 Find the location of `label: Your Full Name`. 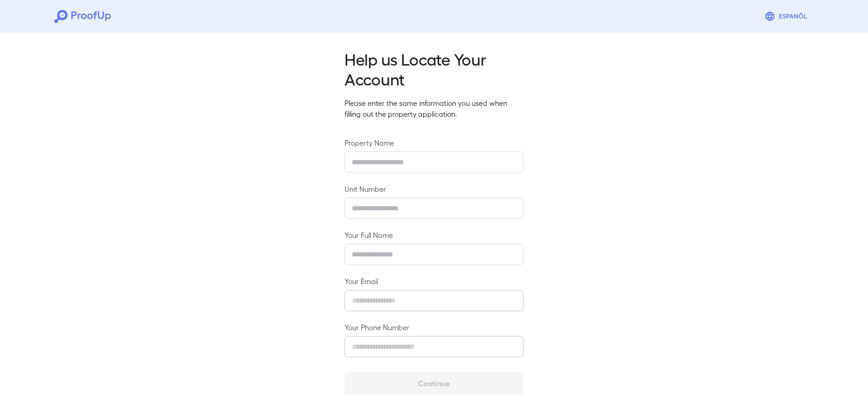

label: Your Full Name is located at coordinates (434, 235).